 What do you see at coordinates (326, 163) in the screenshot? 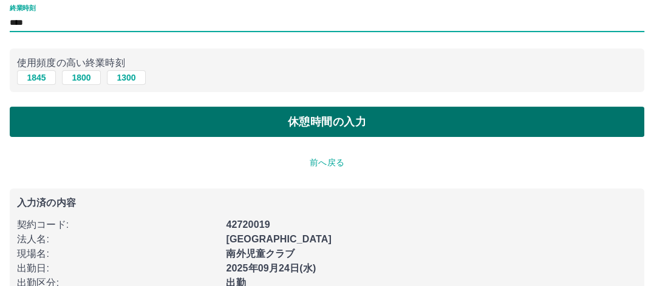
I see `p: 前へ戻る` at bounding box center [326, 163].